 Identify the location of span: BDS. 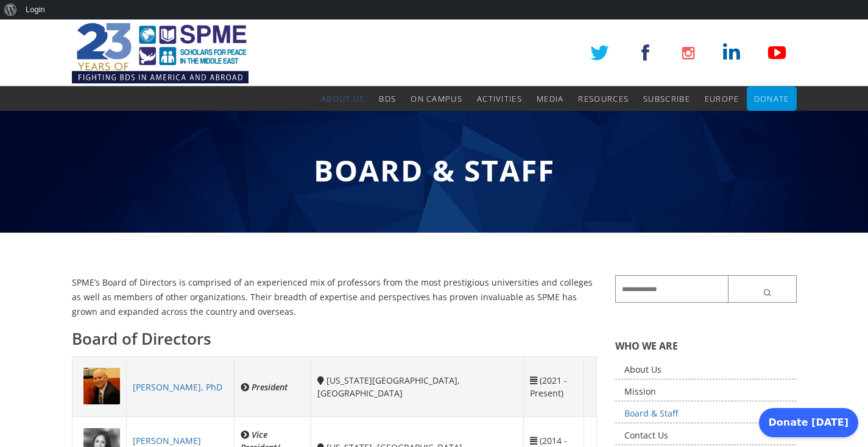
(387, 99).